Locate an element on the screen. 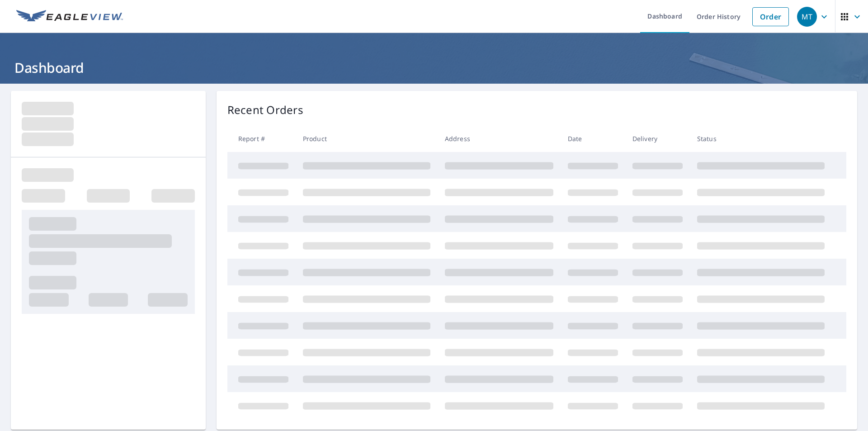 Image resolution: width=868 pixels, height=431 pixels. a: Order is located at coordinates (770, 17).